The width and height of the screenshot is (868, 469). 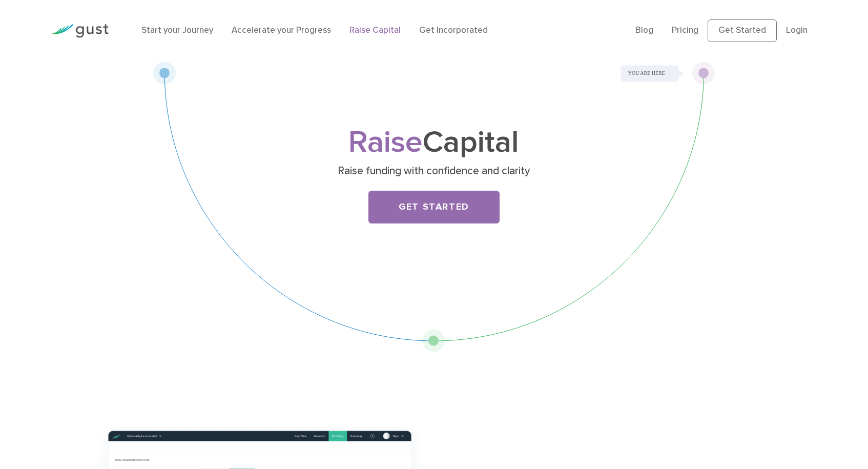 I want to click on p: Raise funding with confidence and clarity, so click(x=433, y=171).